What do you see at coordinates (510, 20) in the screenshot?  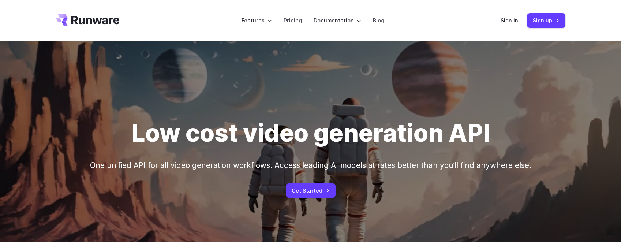 I see `a: Sign in` at bounding box center [510, 20].